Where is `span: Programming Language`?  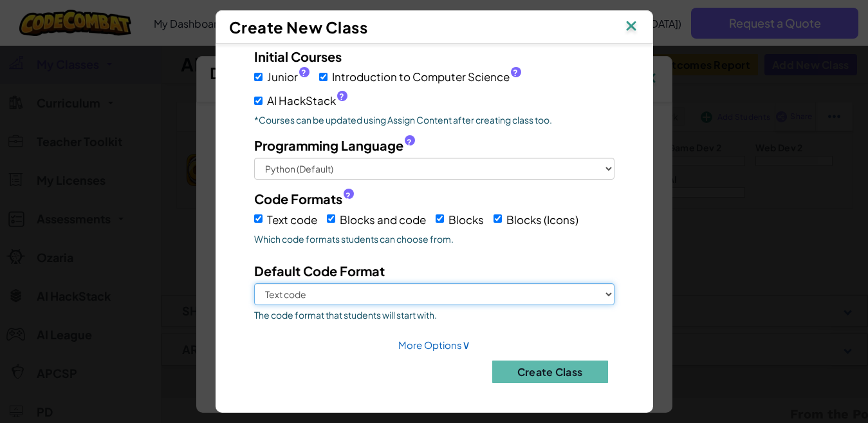
span: Programming Language is located at coordinates (329, 145).